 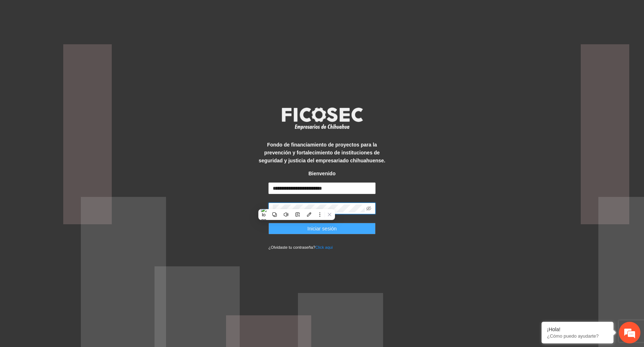 What do you see at coordinates (322, 229) in the screenshot?
I see `button: Iniciar sesión` at bounding box center [322, 229].